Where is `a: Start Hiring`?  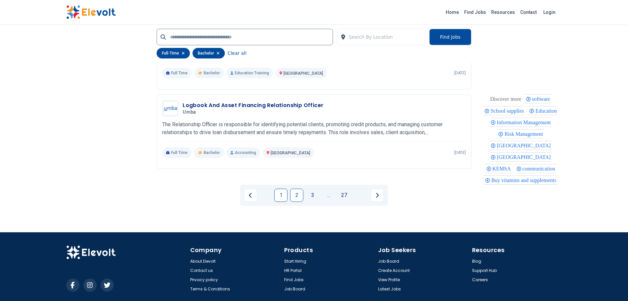
a: Start Hiring is located at coordinates (295, 261).